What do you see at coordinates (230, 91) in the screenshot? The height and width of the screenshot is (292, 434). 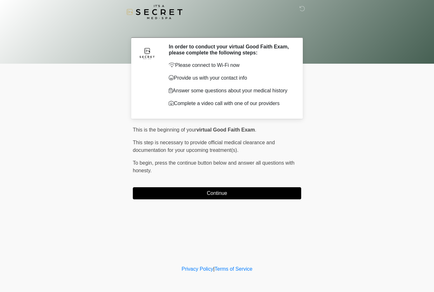 I see `p: Answer some questions about your medical history` at bounding box center [230, 91].